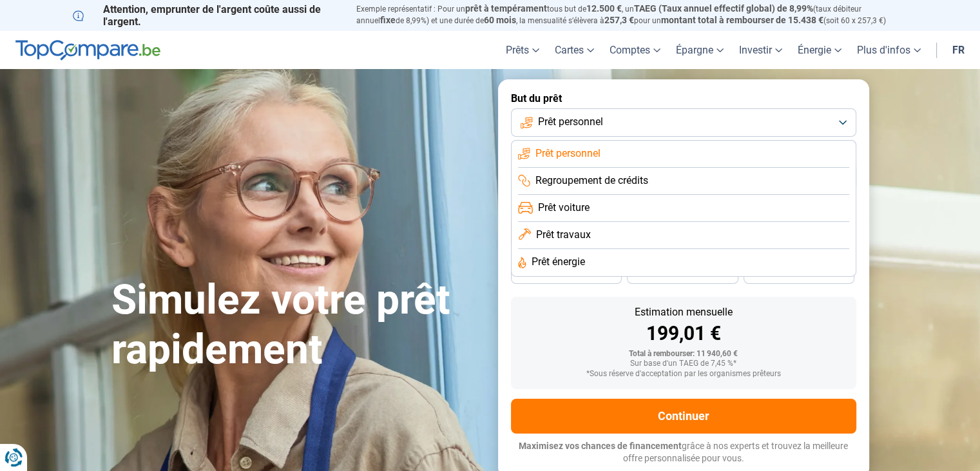  Describe the element at coordinates (604, 9) in the screenshot. I see `span: 12.500 €` at that location.